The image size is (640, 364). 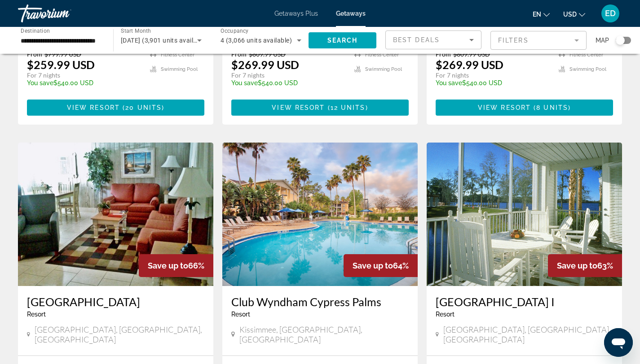 I want to click on span: $799.99 USD, so click(x=63, y=54).